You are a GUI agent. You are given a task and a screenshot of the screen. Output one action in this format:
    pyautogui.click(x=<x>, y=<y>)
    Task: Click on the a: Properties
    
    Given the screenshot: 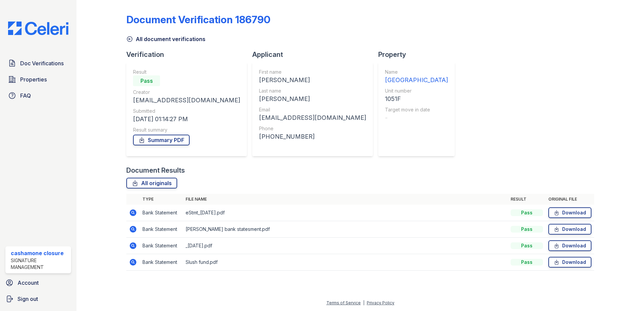 What is the action you would take?
    pyautogui.click(x=38, y=79)
    